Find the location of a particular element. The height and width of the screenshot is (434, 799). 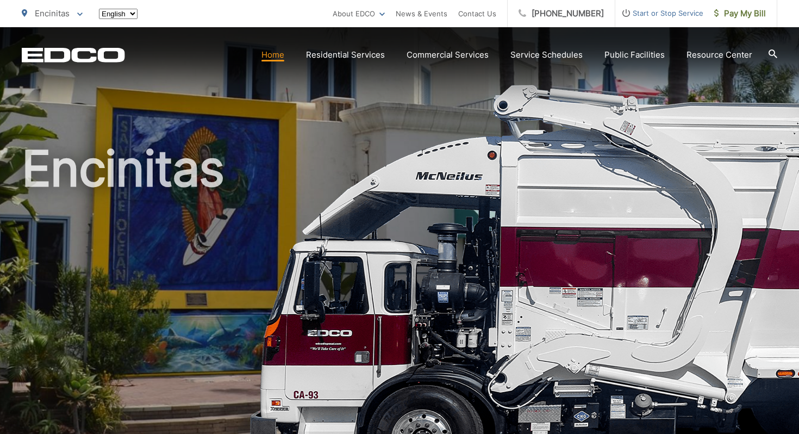

select: Select a language is located at coordinates (118, 14).